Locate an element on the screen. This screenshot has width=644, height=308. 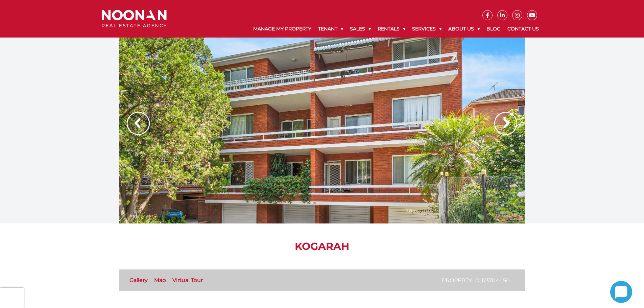
a: Sales is located at coordinates (360, 29).